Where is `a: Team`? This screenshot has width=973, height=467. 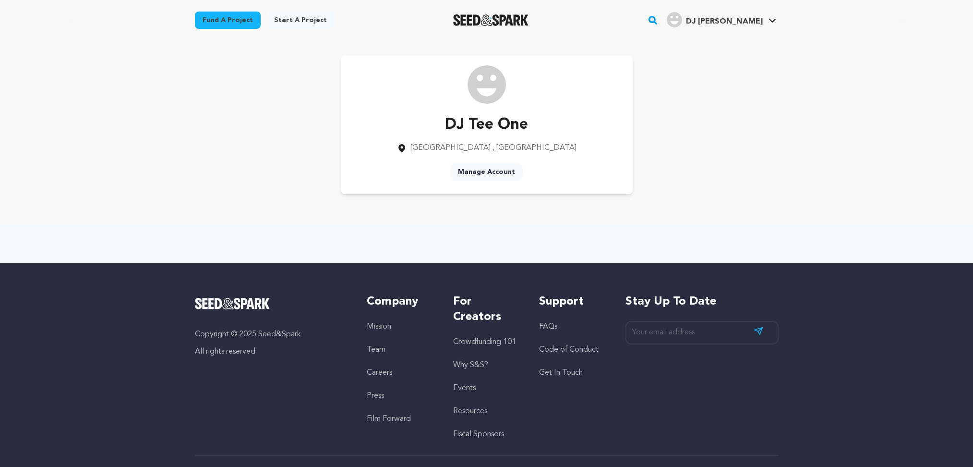
a: Team is located at coordinates (376, 350).